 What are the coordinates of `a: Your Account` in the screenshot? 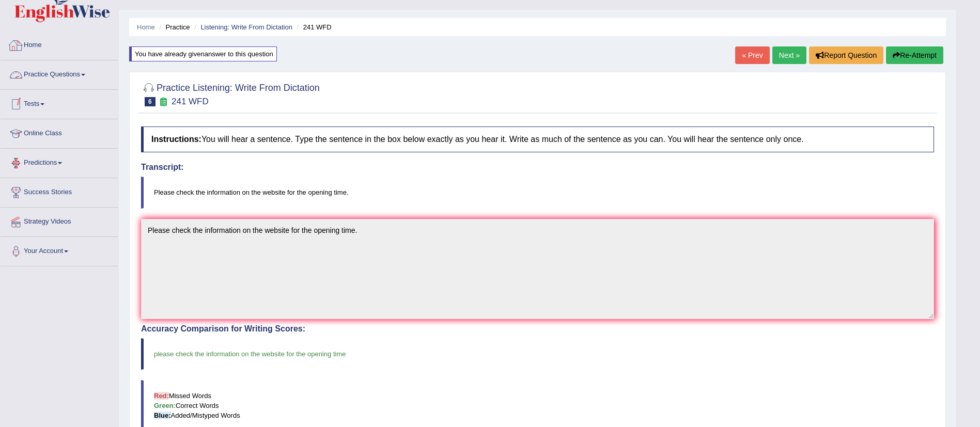 It's located at (59, 250).